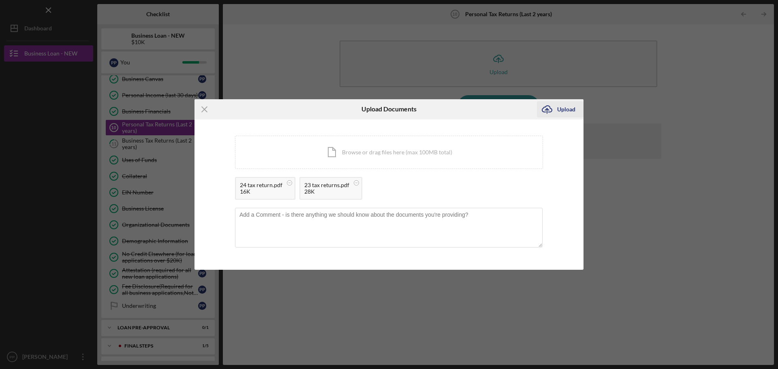 This screenshot has width=778, height=369. Describe the element at coordinates (261, 192) in the screenshot. I see `div: 16K` at that location.